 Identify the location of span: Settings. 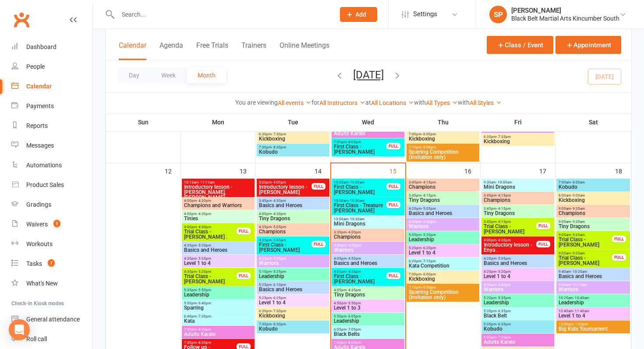
(425, 14).